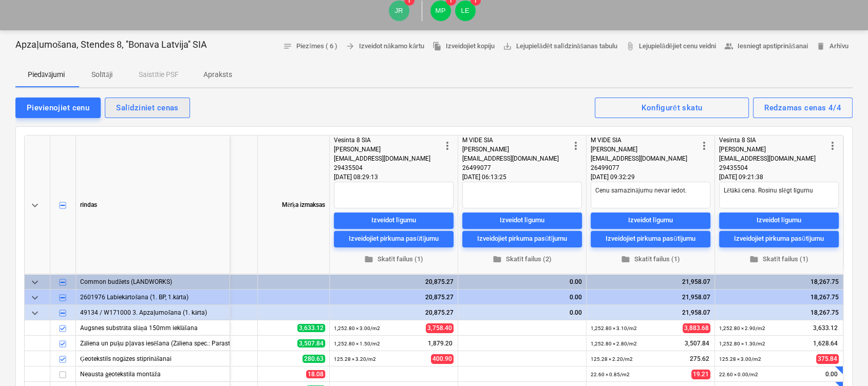 The image size is (868, 386). What do you see at coordinates (437, 47) in the screenshot?
I see `span: file_copy` at bounding box center [437, 47].